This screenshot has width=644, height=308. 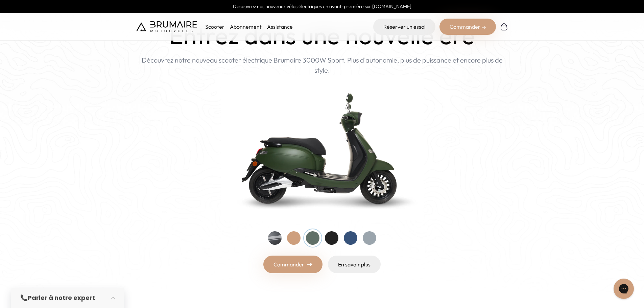 What do you see at coordinates (310, 265) in the screenshot?
I see `img: right-arrow.png` at bounding box center [310, 265].